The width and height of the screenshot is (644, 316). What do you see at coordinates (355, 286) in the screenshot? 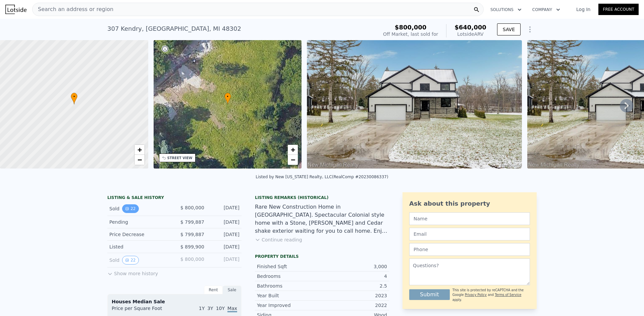
I see `div: 2.5` at bounding box center [355, 286].